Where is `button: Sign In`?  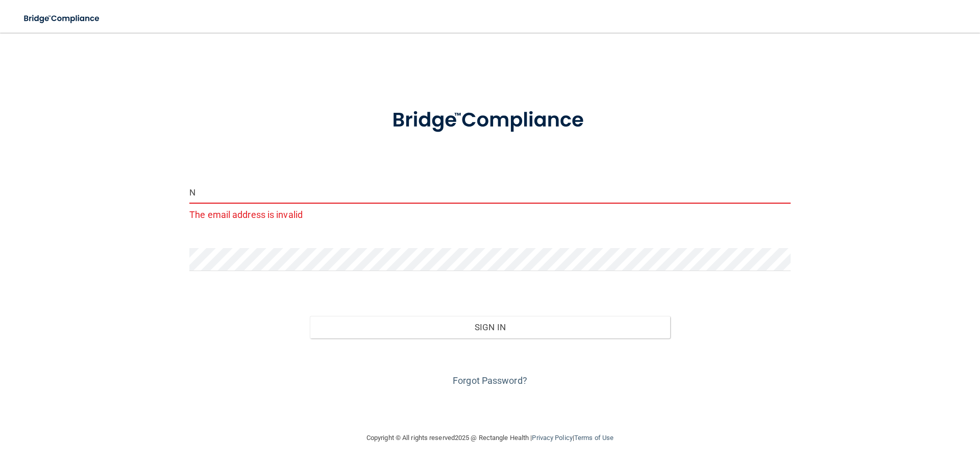 button: Sign In is located at coordinates (490, 328).